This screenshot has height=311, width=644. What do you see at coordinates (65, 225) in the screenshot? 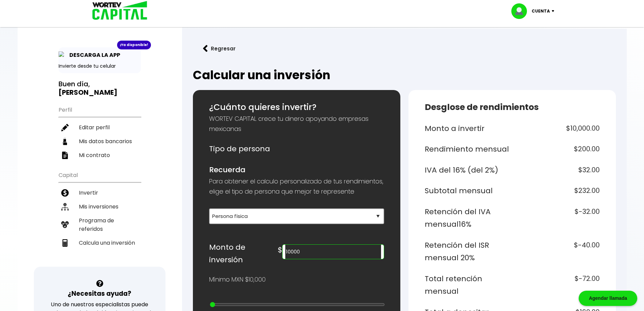
I see `img: recomiendanos-icon.9b8e9327.svg` at bounding box center [65, 225].